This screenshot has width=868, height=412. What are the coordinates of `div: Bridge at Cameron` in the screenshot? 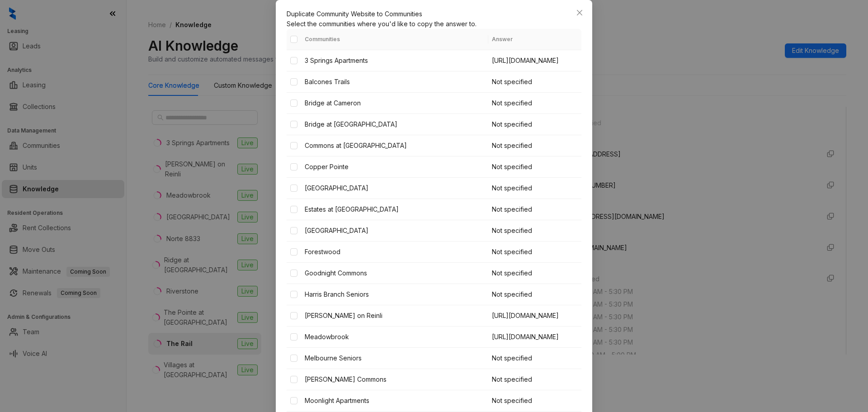 It's located at (395, 103).